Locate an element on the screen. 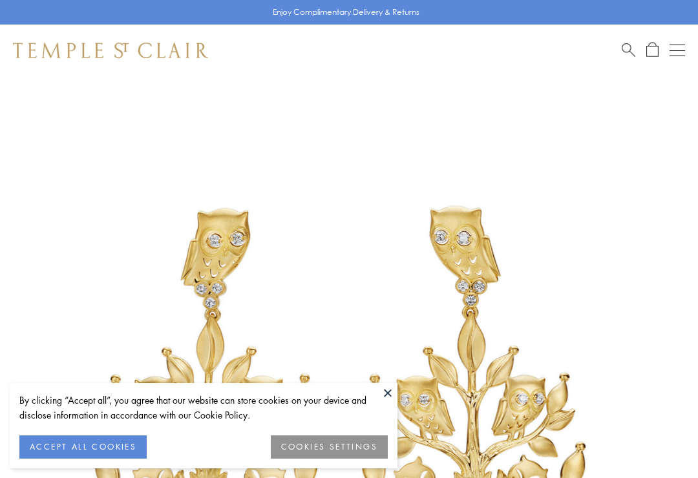 The image size is (698, 478). button: COOKIES SETTINGS is located at coordinates (329, 447).